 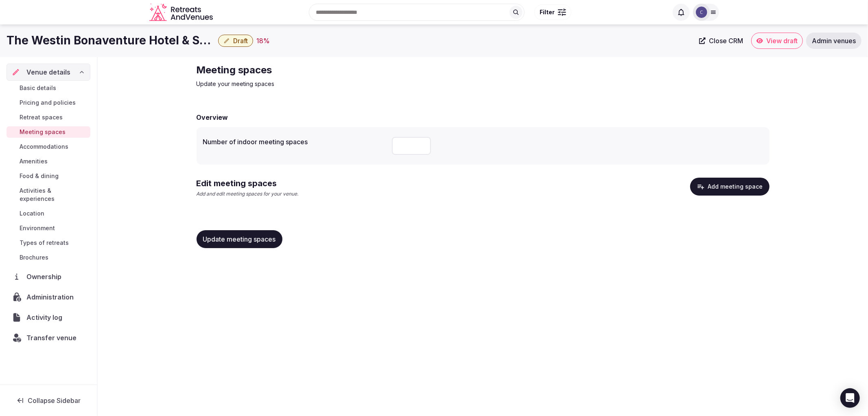 I want to click on button: Update meeting spaces, so click(x=240, y=239).